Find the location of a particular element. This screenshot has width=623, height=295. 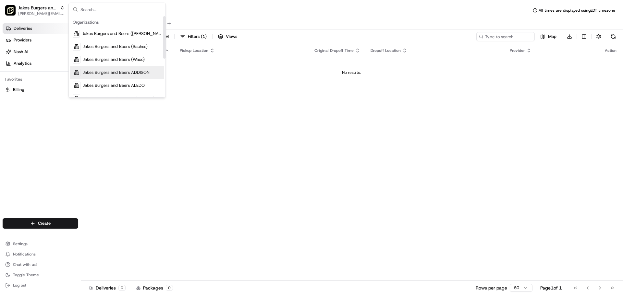

span: Chat with us! is located at coordinates (25, 265).